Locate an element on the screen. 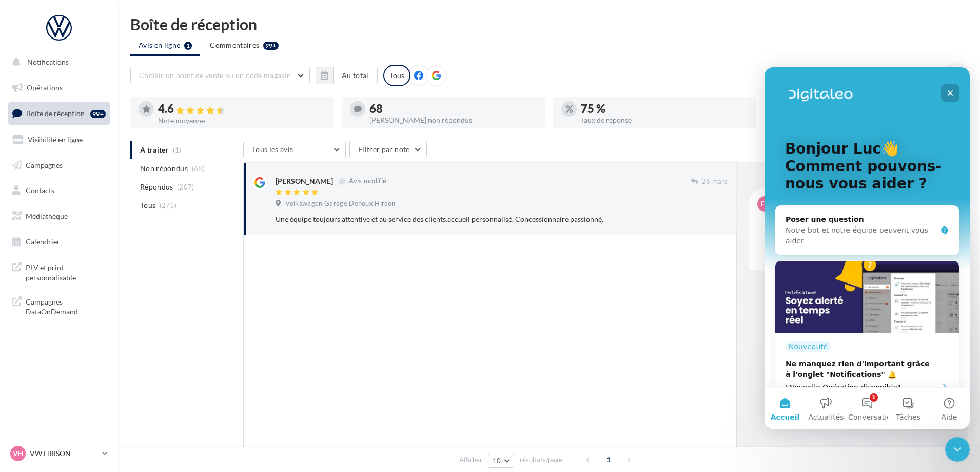  span: (275) is located at coordinates (168, 205).